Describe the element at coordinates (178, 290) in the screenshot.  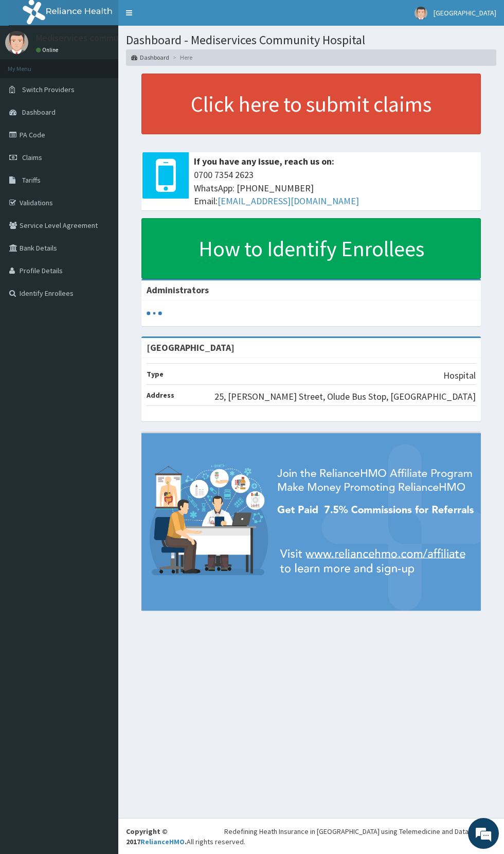
I see `b: Administrators` at that location.